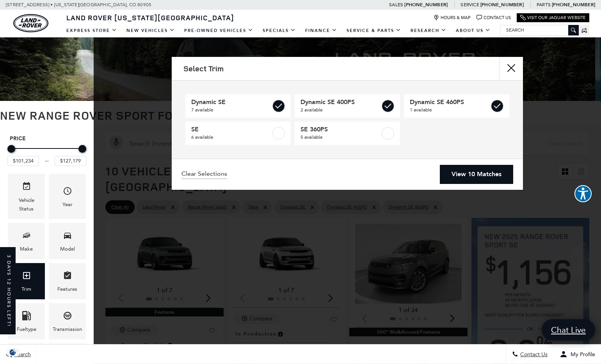 The width and height of the screenshot is (601, 364). I want to click on a: Finance, so click(321, 30).